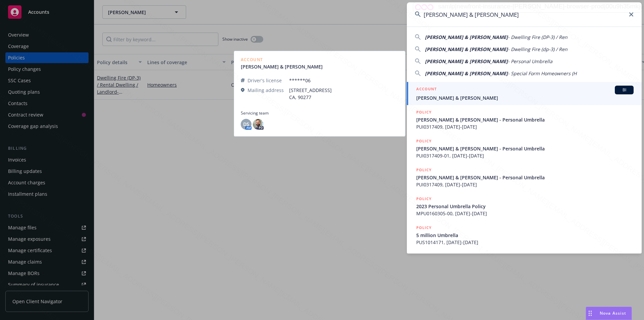 The width and height of the screenshot is (644, 320). I want to click on span: Nova Assist, so click(613, 313).